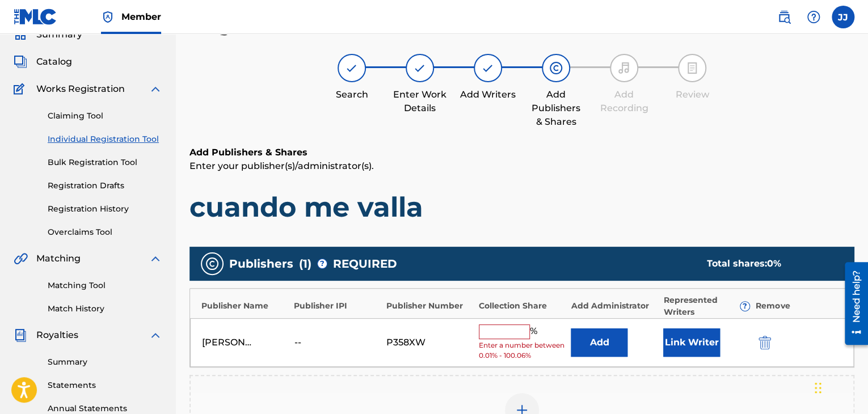 The image size is (868, 414). Describe the element at coordinates (522, 306) in the screenshot. I see `div: Collection Share` at that location.